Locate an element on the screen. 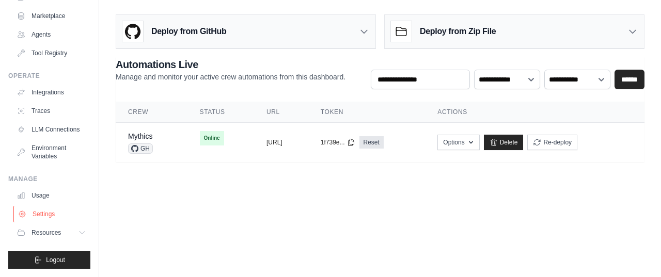 The image size is (661, 277). th: Actions is located at coordinates (534, 112).